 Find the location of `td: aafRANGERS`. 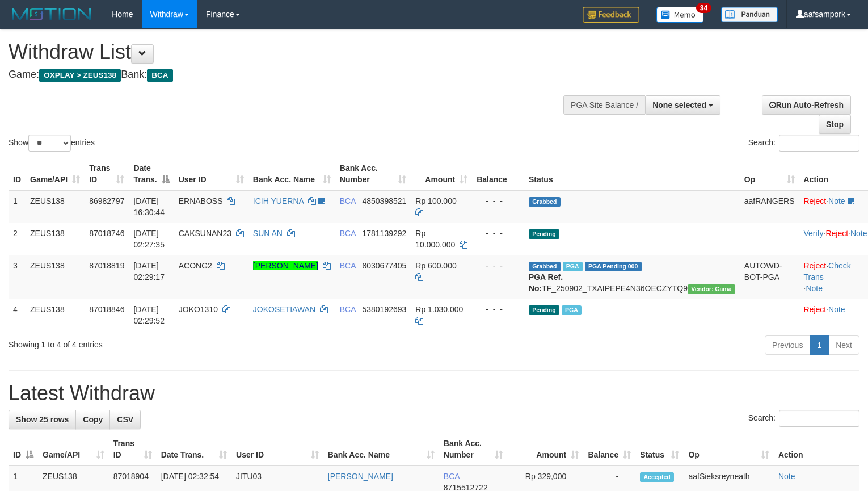

td: aafRANGERS is located at coordinates (769, 207).